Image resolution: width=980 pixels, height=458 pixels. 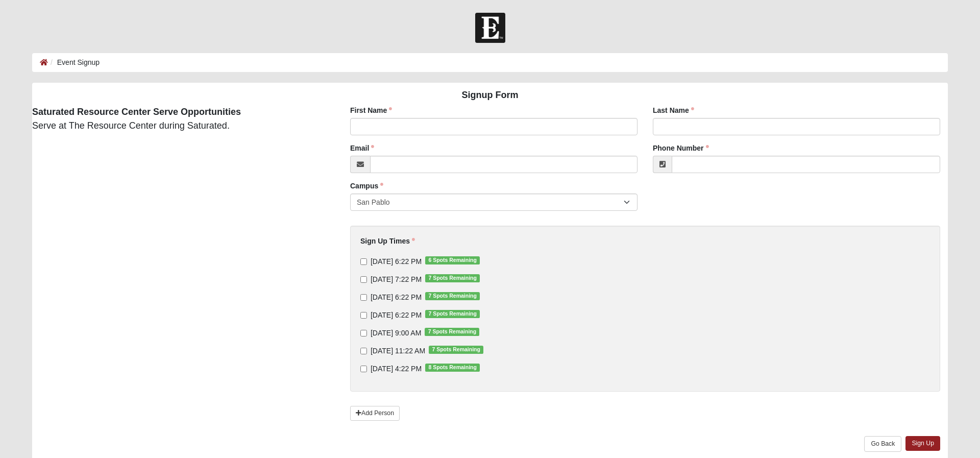 I want to click on label: First Name, so click(x=371, y=111).